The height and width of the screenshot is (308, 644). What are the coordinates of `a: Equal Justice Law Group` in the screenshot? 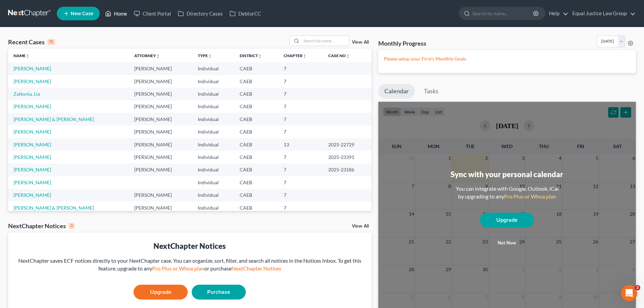 It's located at (602, 13).